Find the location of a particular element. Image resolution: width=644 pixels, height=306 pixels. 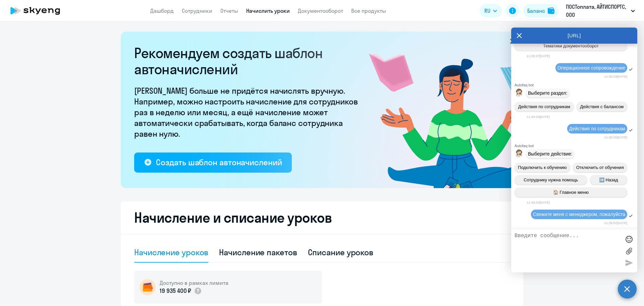

div: Списание уроков is located at coordinates (341, 252).